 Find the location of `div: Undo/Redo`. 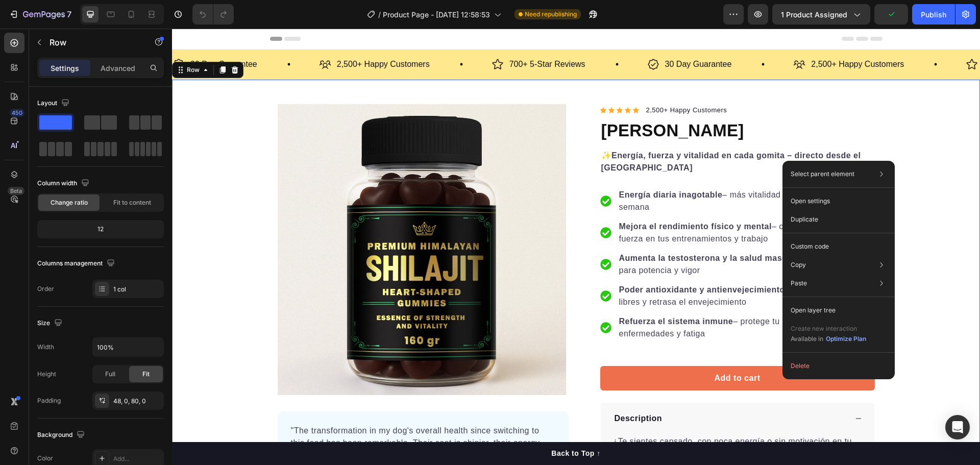

div: Undo/Redo is located at coordinates (213, 14).